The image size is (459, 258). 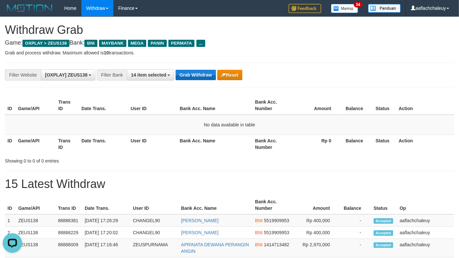 I want to click on a: APRINATA DEWANA PERANGIN ANGIN, so click(x=215, y=248).